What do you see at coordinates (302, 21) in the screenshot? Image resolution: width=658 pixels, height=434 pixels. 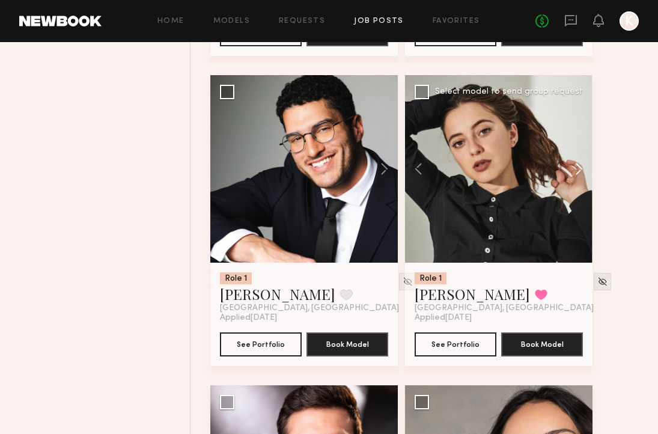 I see `a: Requests` at bounding box center [302, 21].